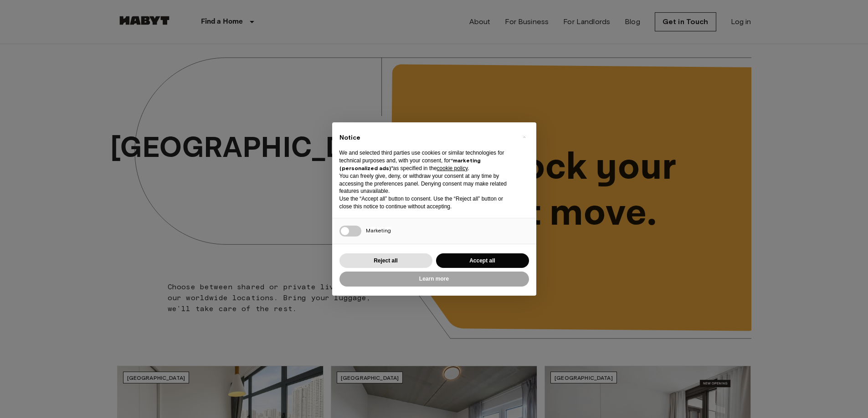 This screenshot has height=418, width=868. What do you see at coordinates (410, 164) in the screenshot?
I see `strong: “marketing (personalized ads)”` at bounding box center [410, 164].